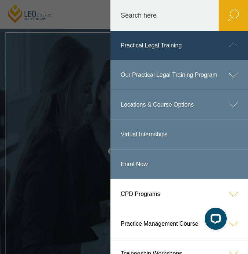 Image resolution: width=248 pixels, height=254 pixels. I want to click on a: Locations & Course Options, so click(179, 105).